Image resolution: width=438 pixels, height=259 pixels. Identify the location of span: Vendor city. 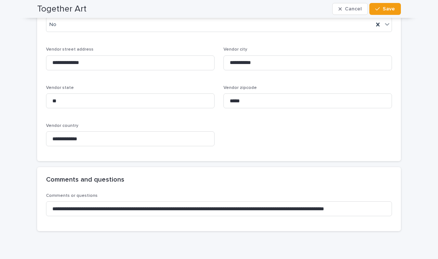
(235, 49).